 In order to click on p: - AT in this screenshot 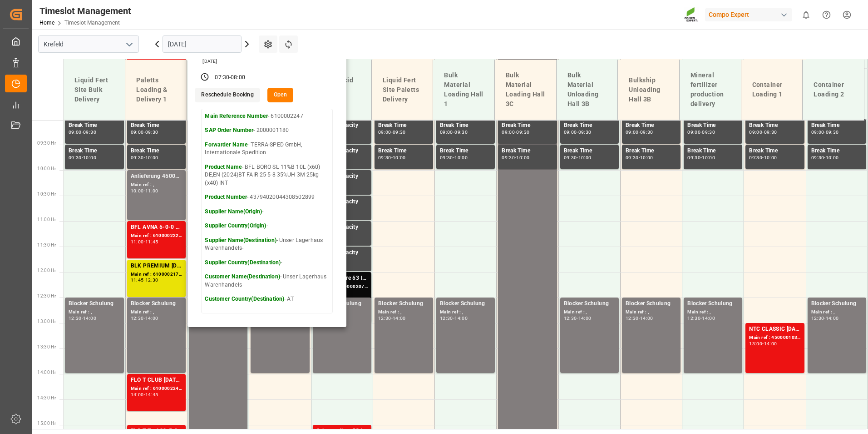, I will do `click(267, 299)`.